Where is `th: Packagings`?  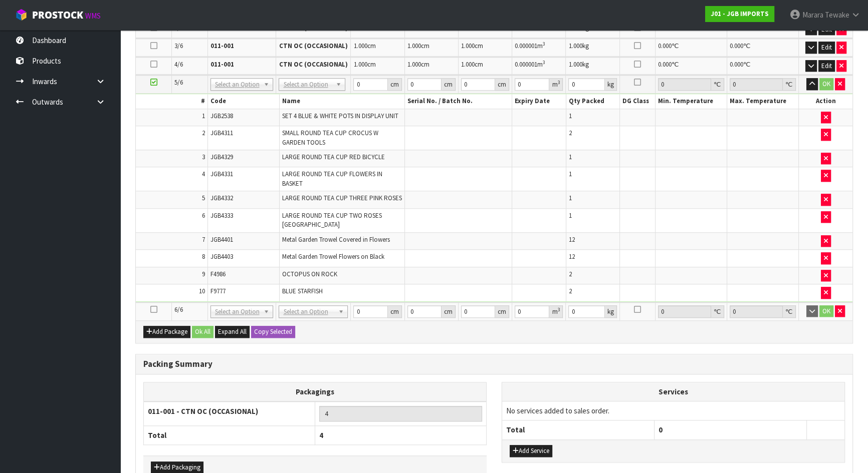
th: Packagings is located at coordinates (315, 391).